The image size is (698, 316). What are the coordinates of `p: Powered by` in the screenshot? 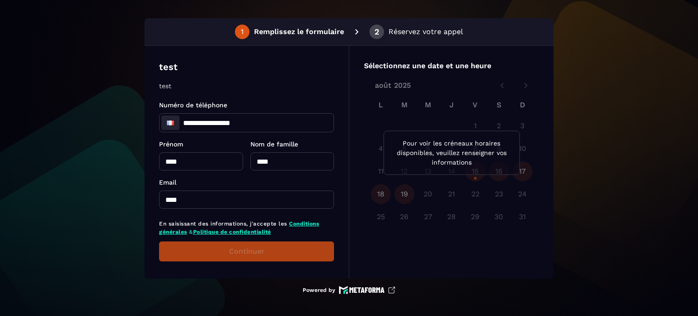 It's located at (319, 290).